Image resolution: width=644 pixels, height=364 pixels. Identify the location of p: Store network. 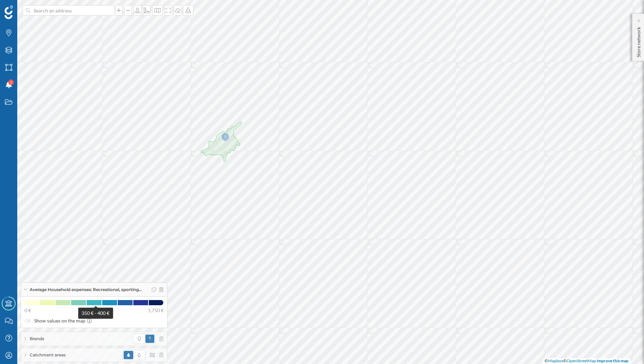
(639, 41).